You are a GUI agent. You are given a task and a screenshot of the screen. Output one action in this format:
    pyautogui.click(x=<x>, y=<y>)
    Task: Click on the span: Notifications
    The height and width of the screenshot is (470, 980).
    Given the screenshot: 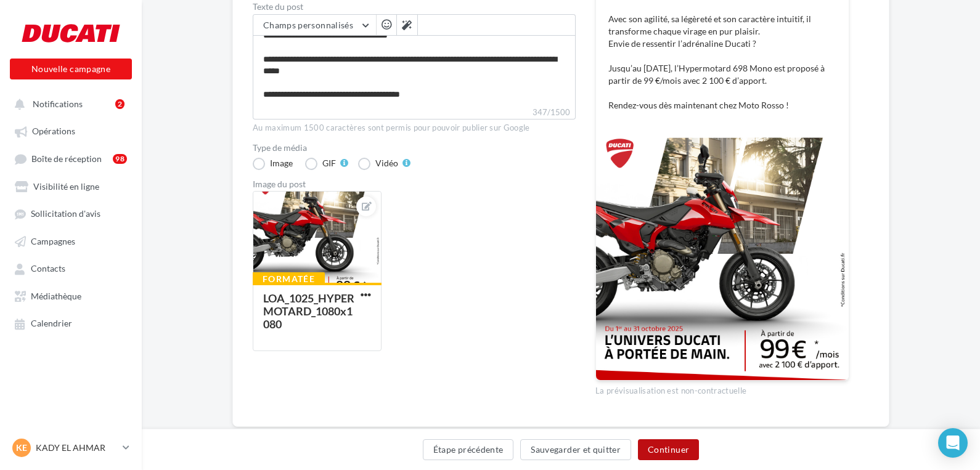 What is the action you would take?
    pyautogui.click(x=57, y=103)
    